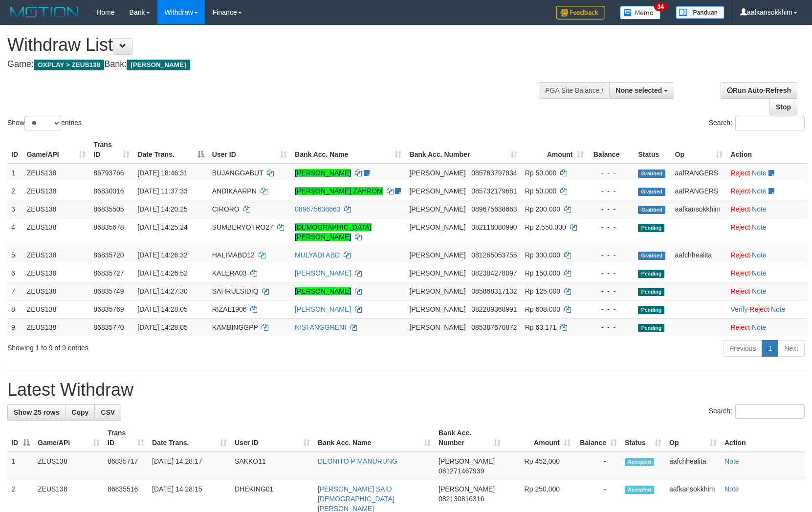  I want to click on a: Verify, so click(739, 310).